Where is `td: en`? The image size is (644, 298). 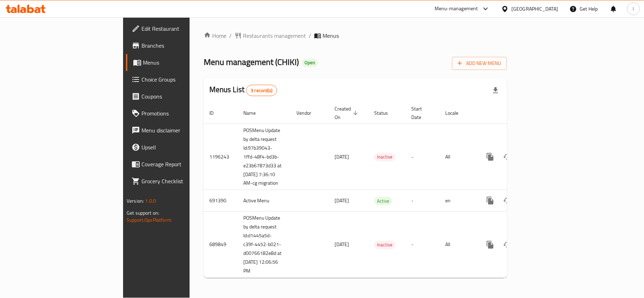
td: en is located at coordinates (457, 201).